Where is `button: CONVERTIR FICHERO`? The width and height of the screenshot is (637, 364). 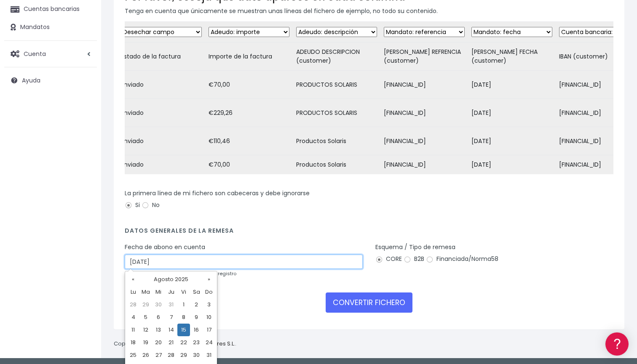
button: CONVERTIR FICHERO is located at coordinates (369, 303).